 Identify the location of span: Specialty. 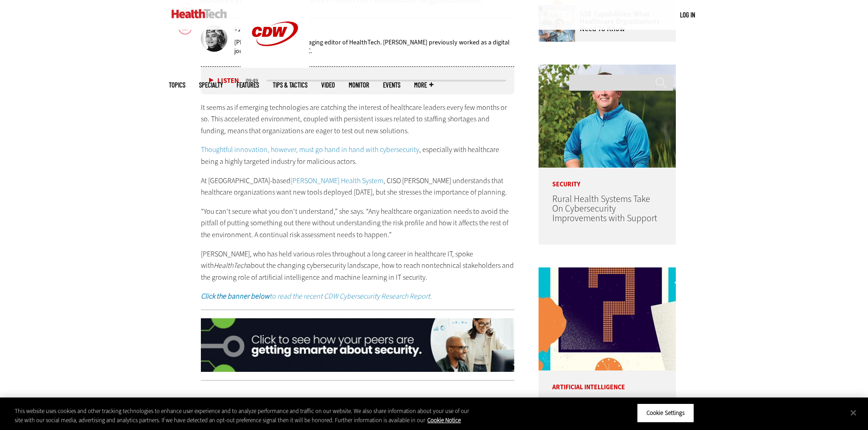
(211, 85).